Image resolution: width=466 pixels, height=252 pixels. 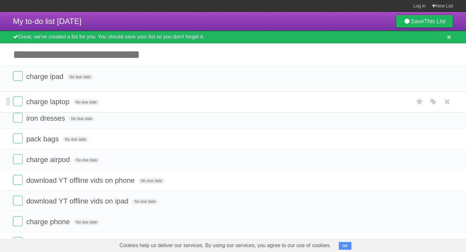 I want to click on span: charge laptop, so click(x=49, y=102).